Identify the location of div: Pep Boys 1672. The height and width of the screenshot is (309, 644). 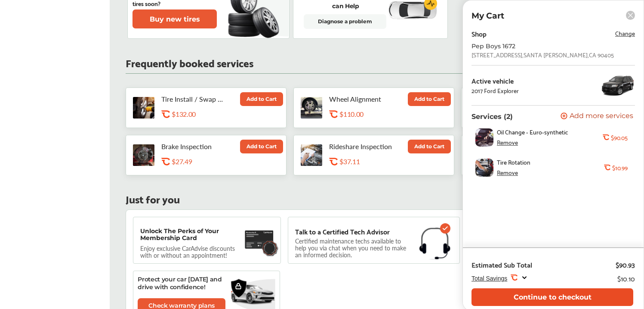
(540, 46).